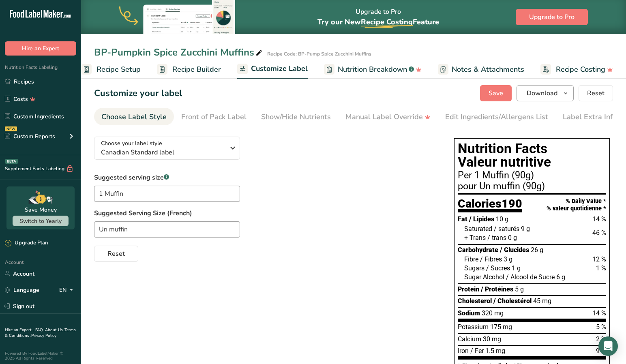 The image size is (626, 364). What do you see at coordinates (490, 205) in the screenshot?
I see `div: Calories` at bounding box center [490, 205].